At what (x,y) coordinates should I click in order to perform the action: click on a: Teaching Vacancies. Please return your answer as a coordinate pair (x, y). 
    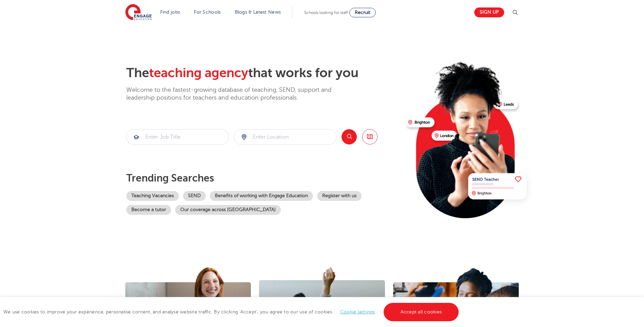
    Looking at the image, I should click on (152, 196).